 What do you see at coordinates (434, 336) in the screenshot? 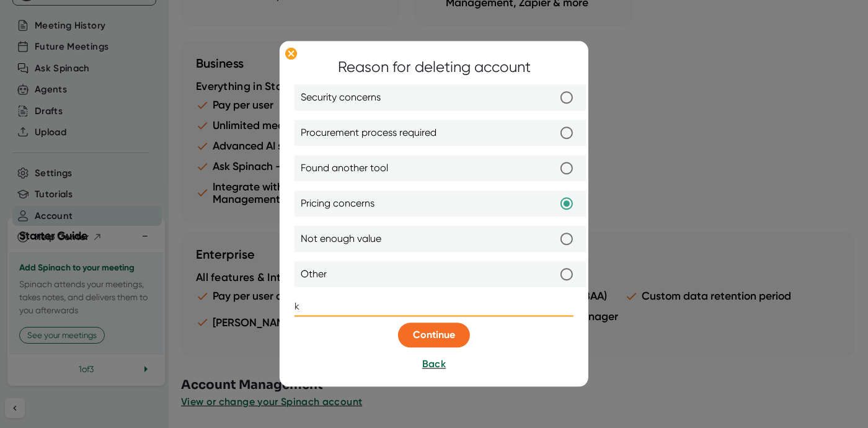
I see `button: Continue` at bounding box center [434, 336].